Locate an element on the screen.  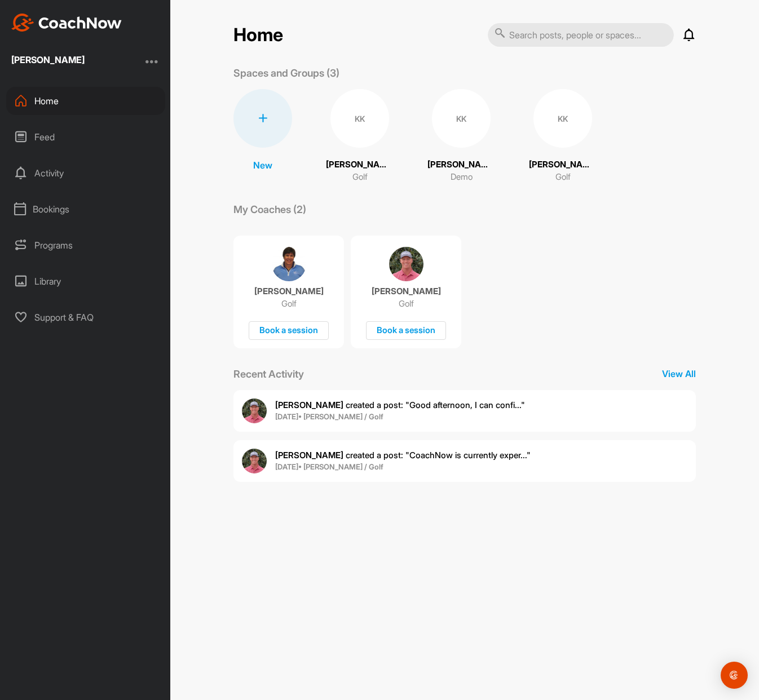
div: Feed is located at coordinates (86, 137).